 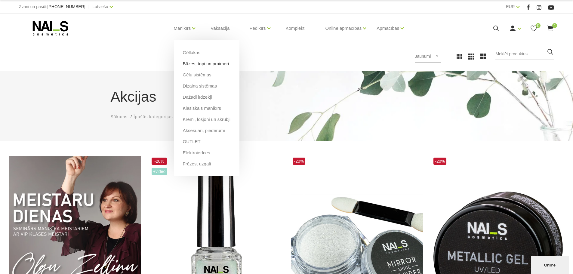 I want to click on a: 0, so click(x=533, y=28).